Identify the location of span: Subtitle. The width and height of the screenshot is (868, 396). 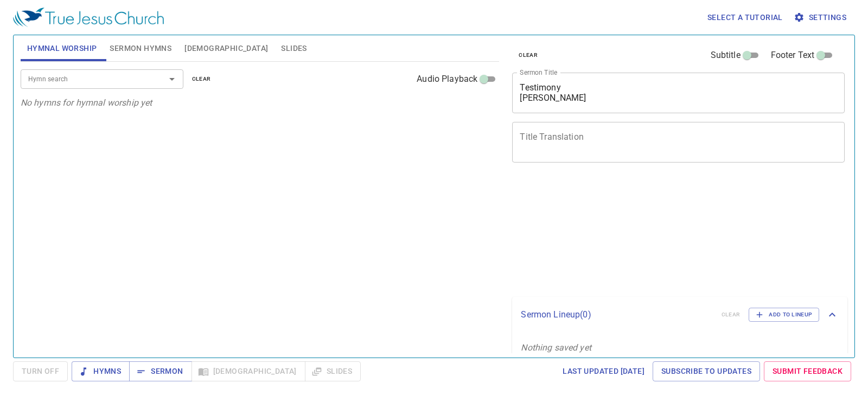
(725, 55).